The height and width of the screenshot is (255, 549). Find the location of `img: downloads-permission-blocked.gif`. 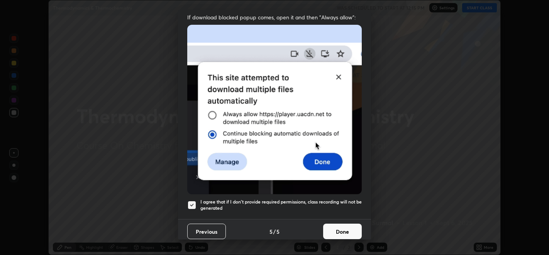

img: downloads-permission-blocked.gif is located at coordinates (275, 109).